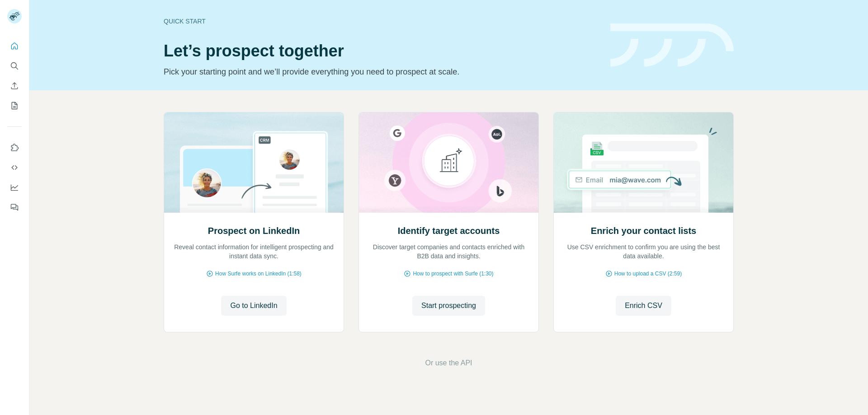  What do you see at coordinates (643, 306) in the screenshot?
I see `span: Enrich CSV` at bounding box center [643, 306].